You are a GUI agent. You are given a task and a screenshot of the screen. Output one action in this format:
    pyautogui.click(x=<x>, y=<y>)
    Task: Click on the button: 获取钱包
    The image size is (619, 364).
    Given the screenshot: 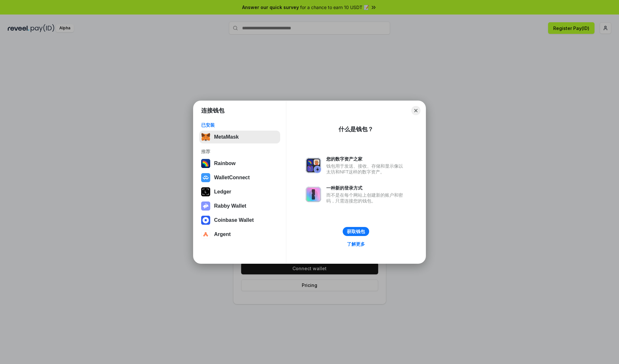 What is the action you would take?
    pyautogui.click(x=356, y=231)
    